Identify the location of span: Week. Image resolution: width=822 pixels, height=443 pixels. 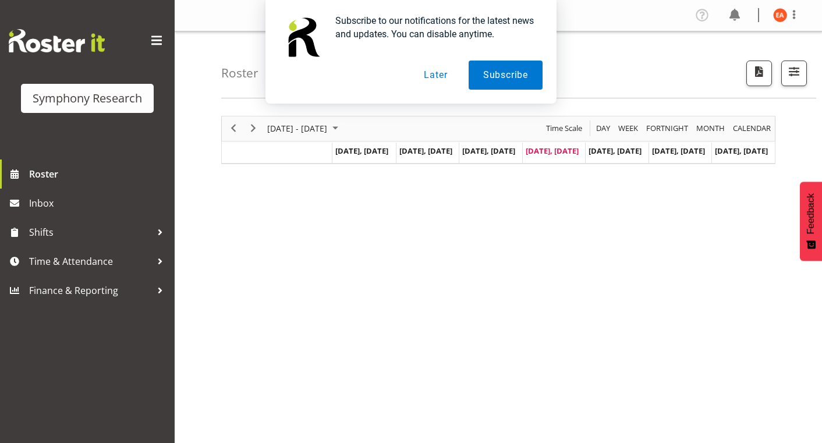
(628, 128).